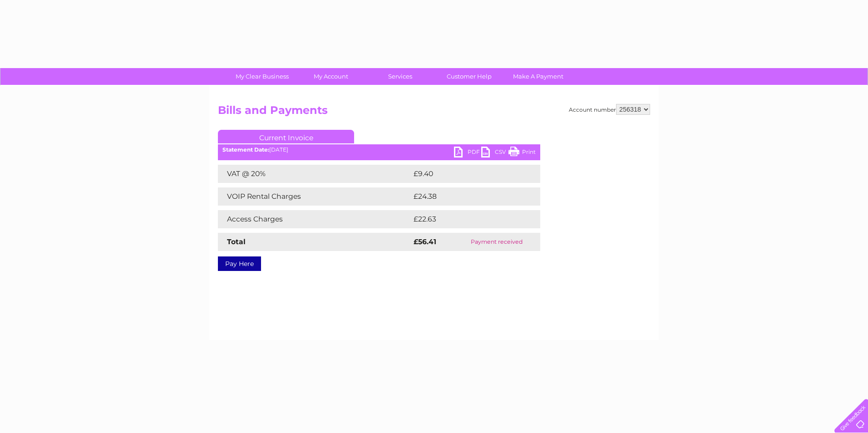 This screenshot has height=433, width=868. I want to click on a: Services, so click(400, 76).